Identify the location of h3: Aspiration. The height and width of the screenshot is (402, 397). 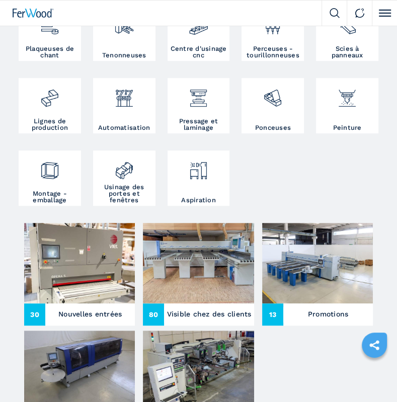
(198, 200).